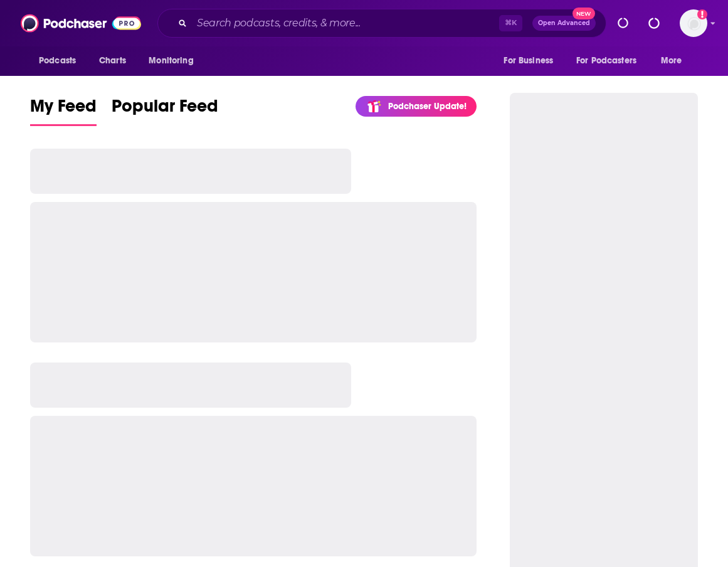  I want to click on img: User Profile, so click(694, 23).